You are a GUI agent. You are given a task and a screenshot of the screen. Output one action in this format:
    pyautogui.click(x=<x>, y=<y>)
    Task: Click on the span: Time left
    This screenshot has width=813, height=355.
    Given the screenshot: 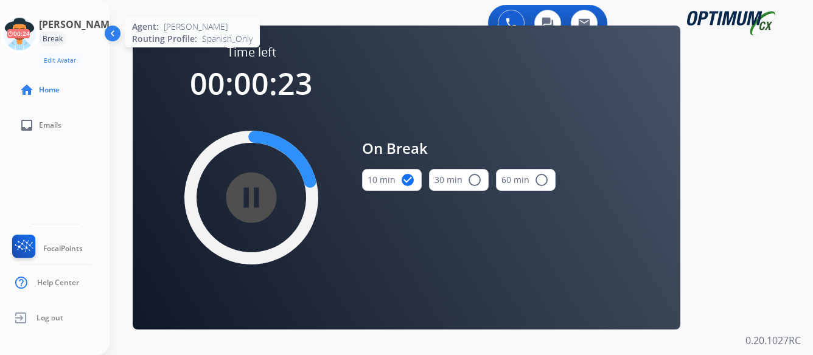 What is the action you would take?
    pyautogui.click(x=251, y=52)
    